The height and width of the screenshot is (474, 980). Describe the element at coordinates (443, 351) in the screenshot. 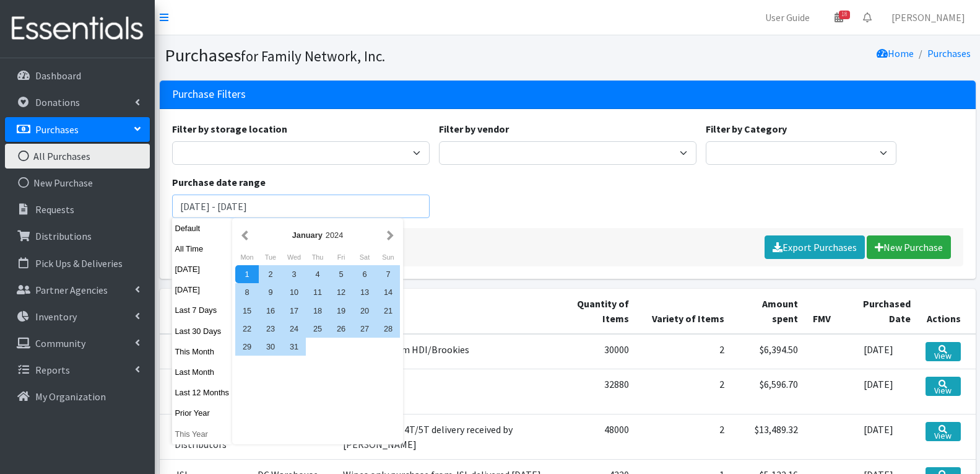

I see `td: first order from HDI/Brookies` at that location.